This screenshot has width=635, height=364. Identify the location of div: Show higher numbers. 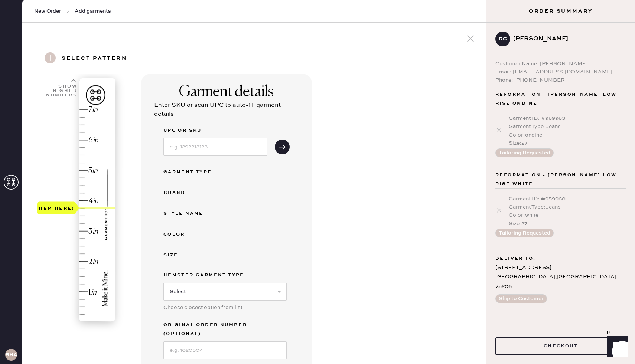
(61, 91).